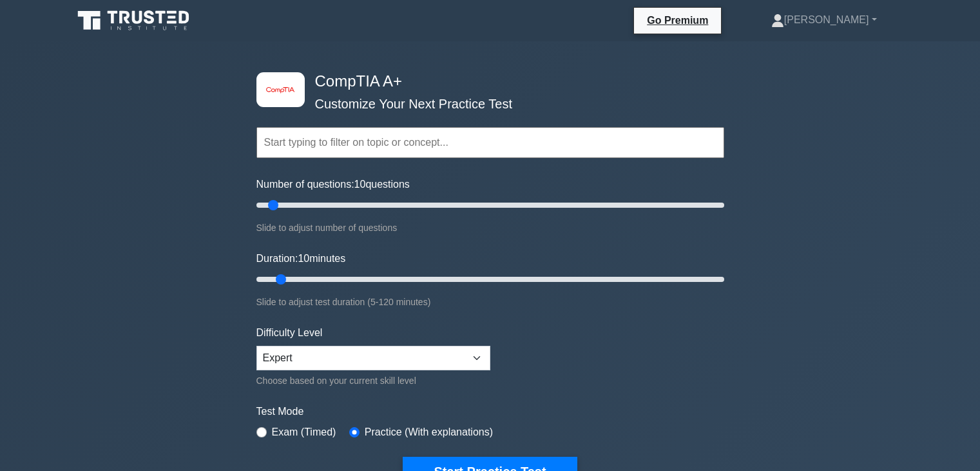 This screenshot has width=980, height=471. Describe the element at coordinates (301, 259) in the screenshot. I see `label: Duration: minutes` at that location.